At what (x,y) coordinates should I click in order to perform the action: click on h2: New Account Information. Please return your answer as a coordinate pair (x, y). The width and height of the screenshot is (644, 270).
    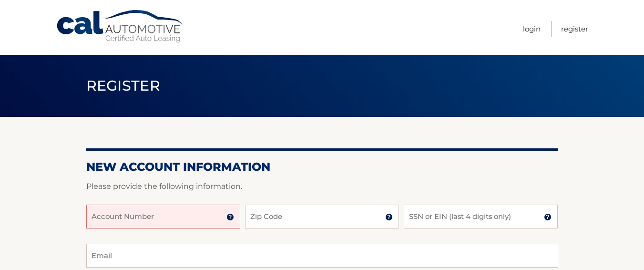
    Looking at the image, I should click on (322, 167).